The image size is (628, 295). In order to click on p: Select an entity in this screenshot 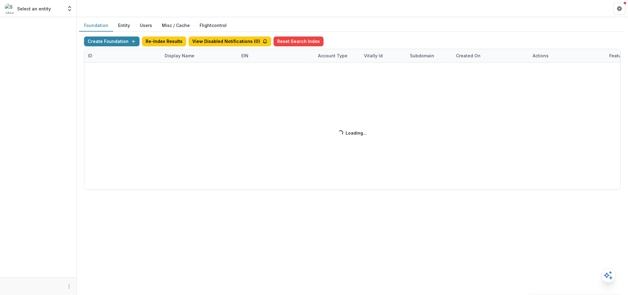, I will do `click(34, 9)`.